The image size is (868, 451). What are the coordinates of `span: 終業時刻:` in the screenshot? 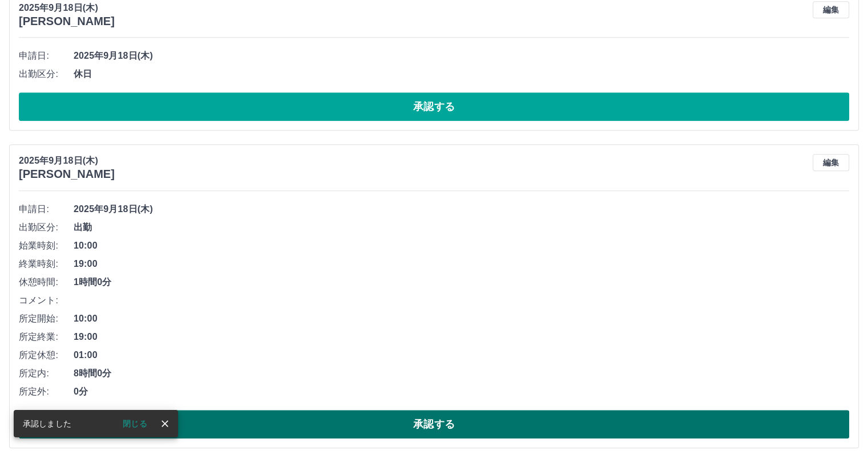 It's located at (46, 264).